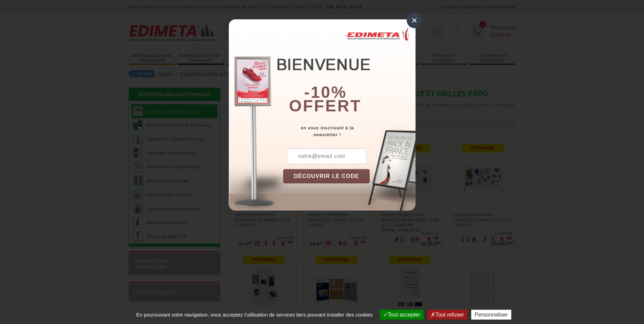  What do you see at coordinates (349, 132) in the screenshot?
I see `div: en vous inscrivant à la newsletter !` at bounding box center [349, 132].